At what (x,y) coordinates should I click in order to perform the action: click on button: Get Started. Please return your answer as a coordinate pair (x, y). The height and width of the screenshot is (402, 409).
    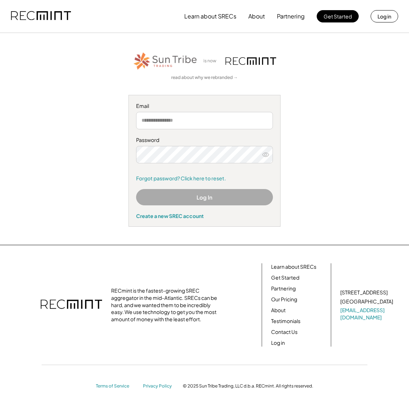
    Looking at the image, I should click on (338, 16).